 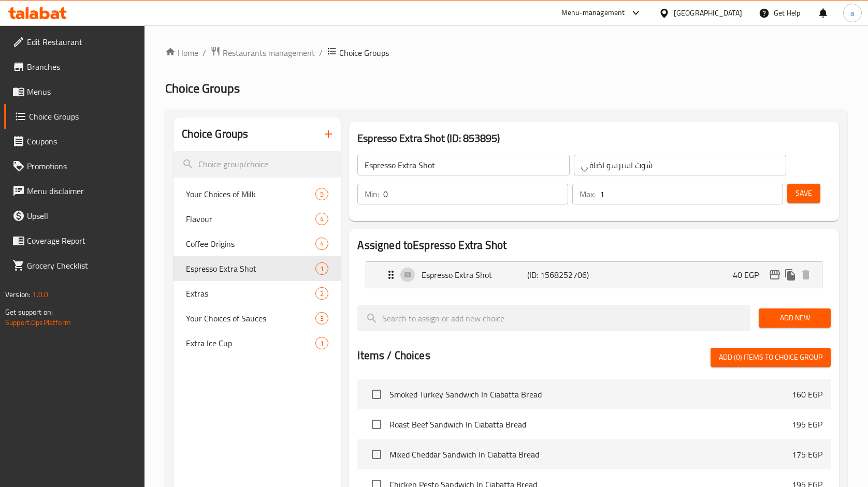 What do you see at coordinates (74, 91) in the screenshot?
I see `a: Menus` at bounding box center [74, 91].